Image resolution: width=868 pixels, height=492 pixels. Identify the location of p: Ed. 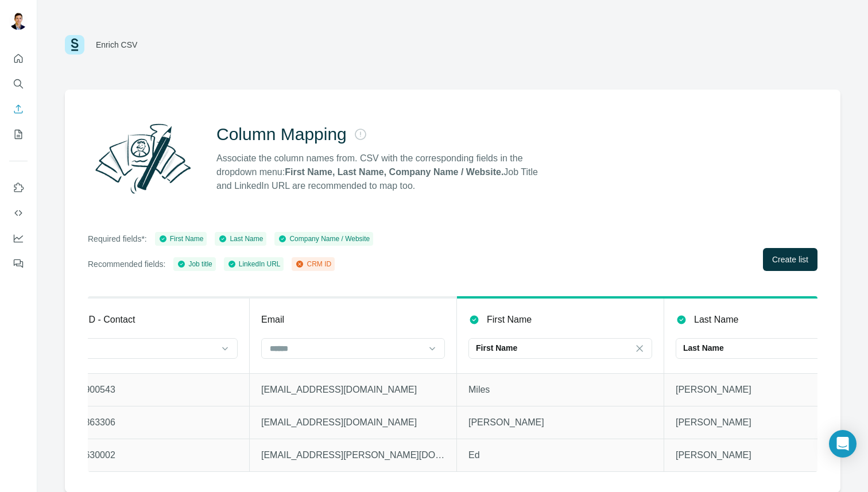
(560, 455).